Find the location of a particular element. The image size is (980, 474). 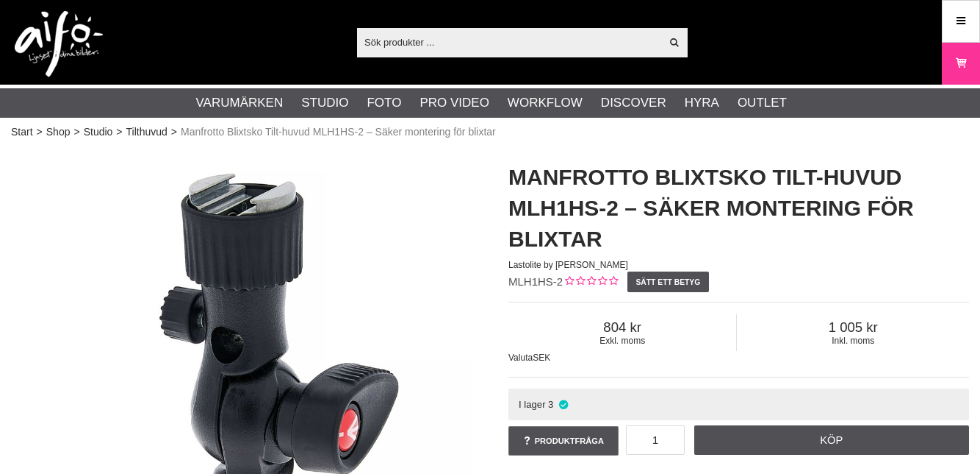

span: Inkl. moms is located at coordinates (853, 341).